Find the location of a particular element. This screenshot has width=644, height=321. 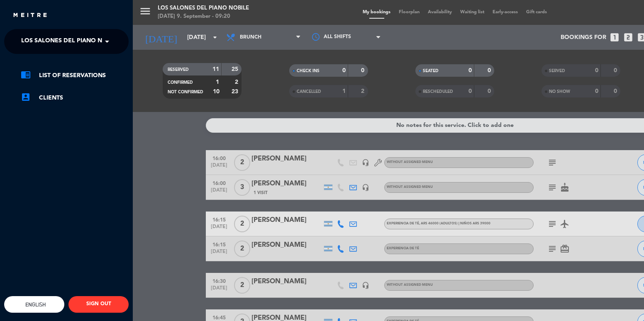

a: account_boxClients is located at coordinates (75, 98).